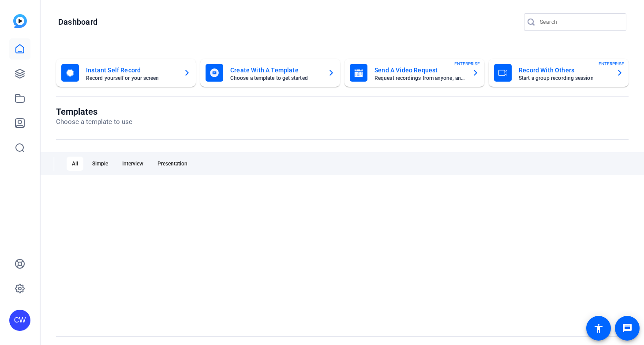  Describe the element at coordinates (564, 70) in the screenshot. I see `mat-card-title: Record With Others` at that location.